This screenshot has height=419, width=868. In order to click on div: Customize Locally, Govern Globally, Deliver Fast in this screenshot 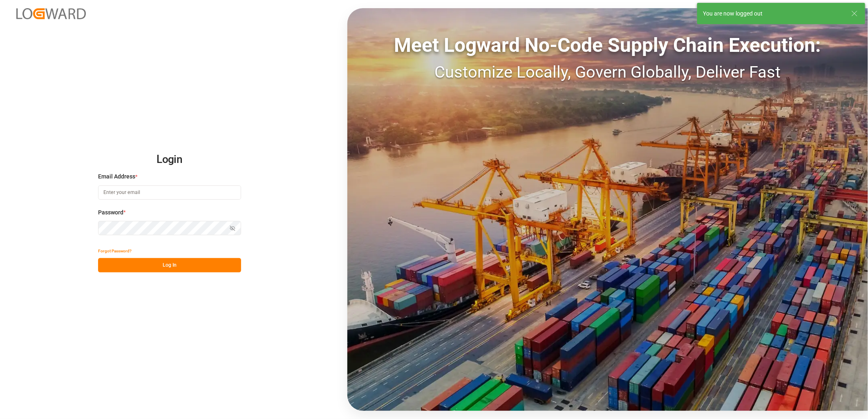, I will do `click(607, 72)`.